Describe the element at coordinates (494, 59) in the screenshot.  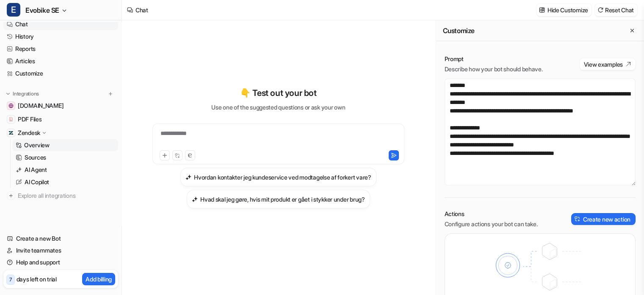
I see `p: Prompt` at that location.